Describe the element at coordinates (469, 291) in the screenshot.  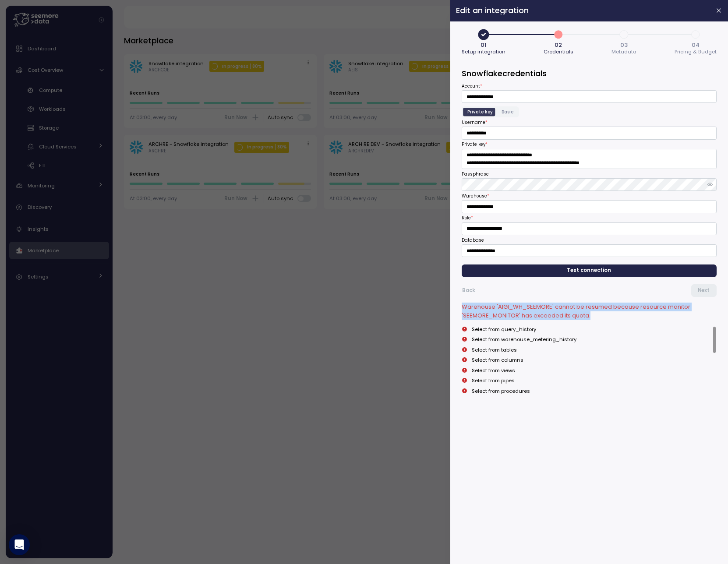
I see `span: Back` at that location.